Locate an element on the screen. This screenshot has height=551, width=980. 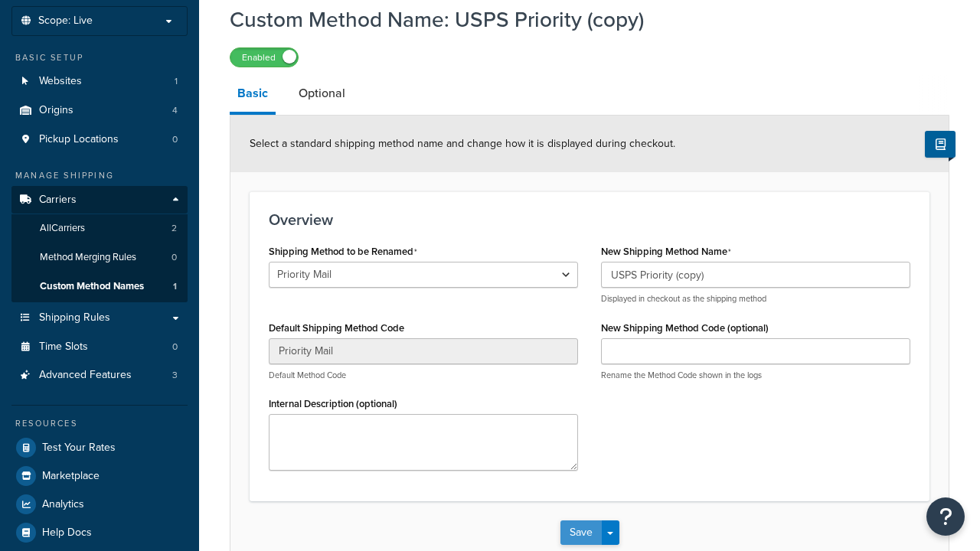
span: Analytics is located at coordinates (63, 504).